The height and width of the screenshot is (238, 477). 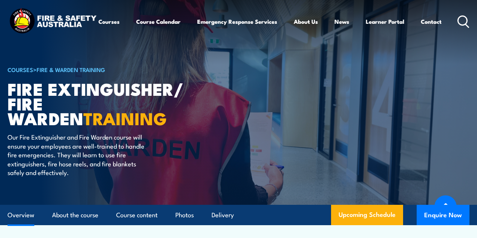 What do you see at coordinates (75, 215) in the screenshot?
I see `a: About the course` at bounding box center [75, 215].